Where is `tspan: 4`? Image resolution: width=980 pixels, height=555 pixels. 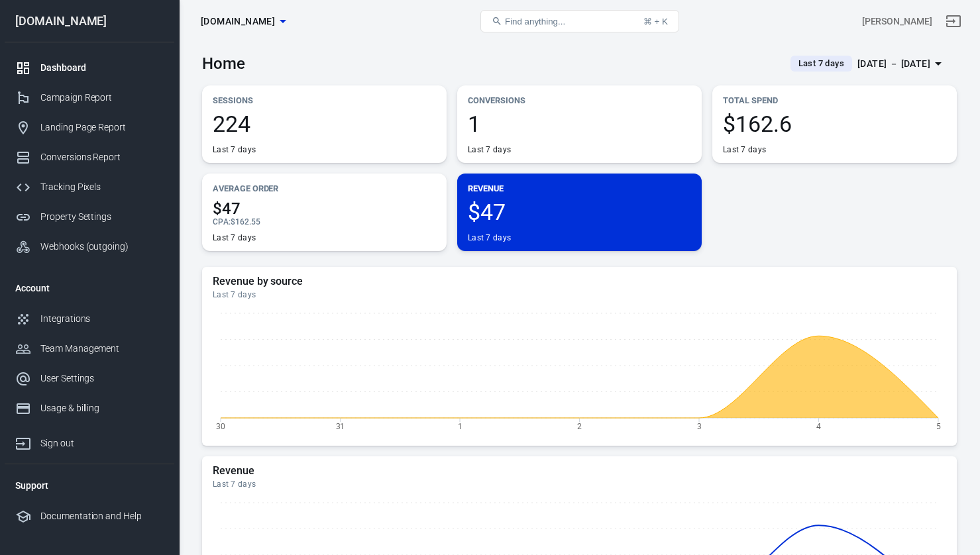
tspan: 4 is located at coordinates (818, 426).